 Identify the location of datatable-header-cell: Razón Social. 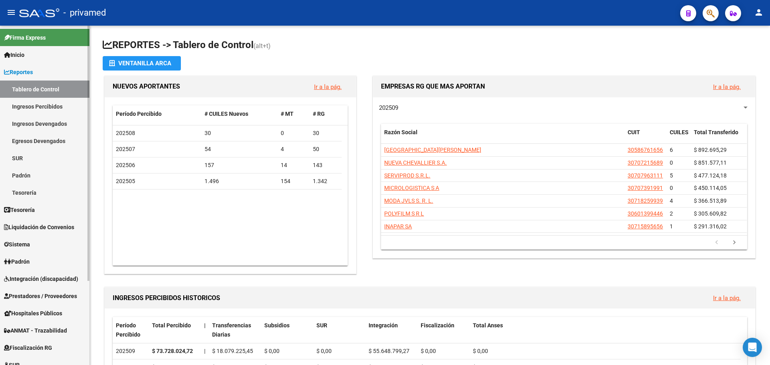
(502, 137).